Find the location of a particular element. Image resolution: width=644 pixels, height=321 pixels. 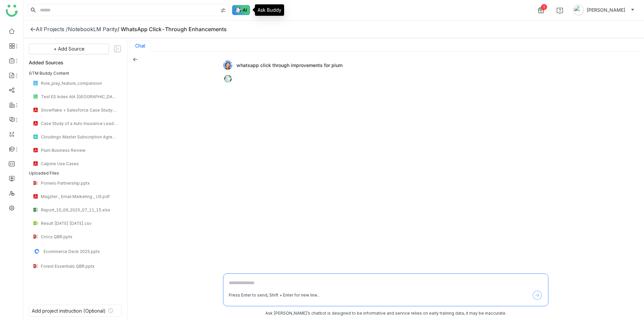

div: Case Study of a Auto Insurance Leader: Project is located at coordinates (79, 123).